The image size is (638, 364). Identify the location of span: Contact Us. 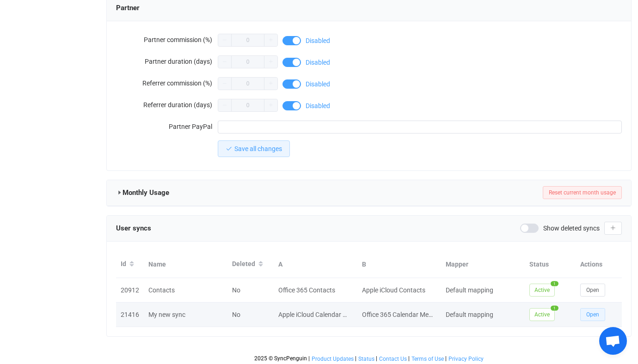
(393, 359).